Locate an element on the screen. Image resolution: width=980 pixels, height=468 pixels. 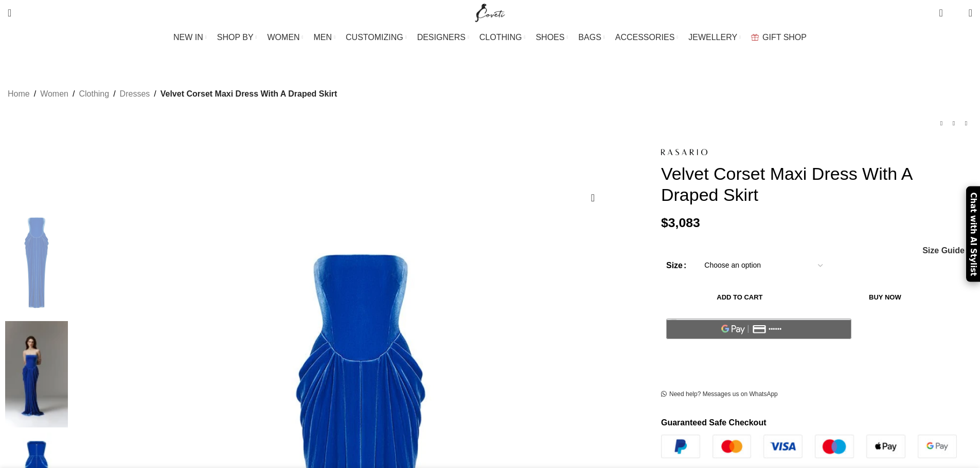
img: GiftBag is located at coordinates (755, 37).